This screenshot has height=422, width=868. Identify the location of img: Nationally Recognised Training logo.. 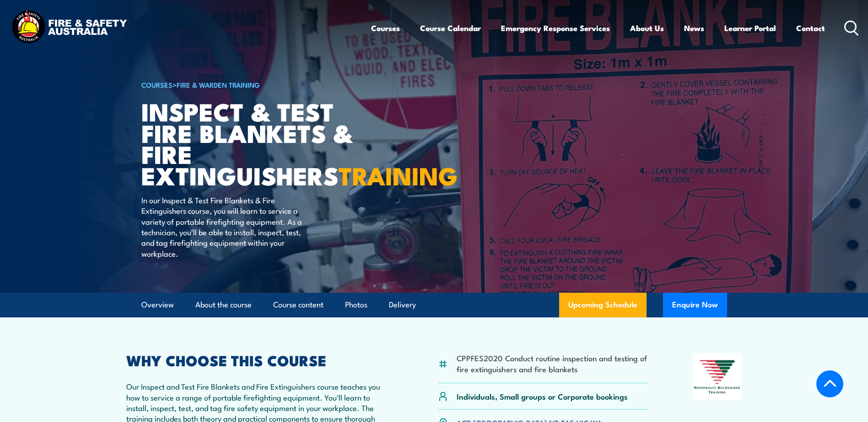
(717, 377).